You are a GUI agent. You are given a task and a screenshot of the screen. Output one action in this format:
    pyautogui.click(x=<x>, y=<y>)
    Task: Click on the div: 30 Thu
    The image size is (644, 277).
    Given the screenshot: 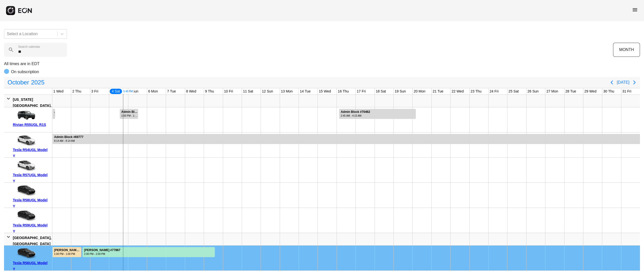 What is the action you would take?
    pyautogui.click(x=609, y=91)
    